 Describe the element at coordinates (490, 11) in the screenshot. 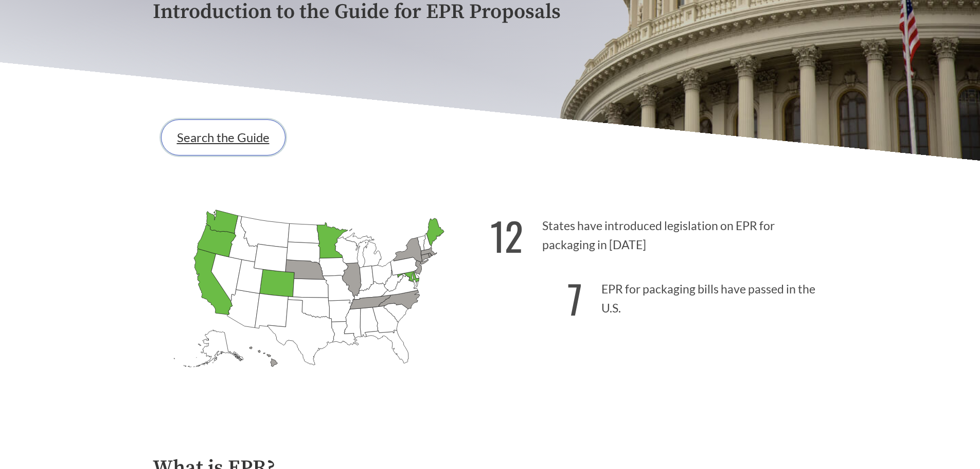

I see `p: Introduction to the Guide for EPR Proposals` at that location.